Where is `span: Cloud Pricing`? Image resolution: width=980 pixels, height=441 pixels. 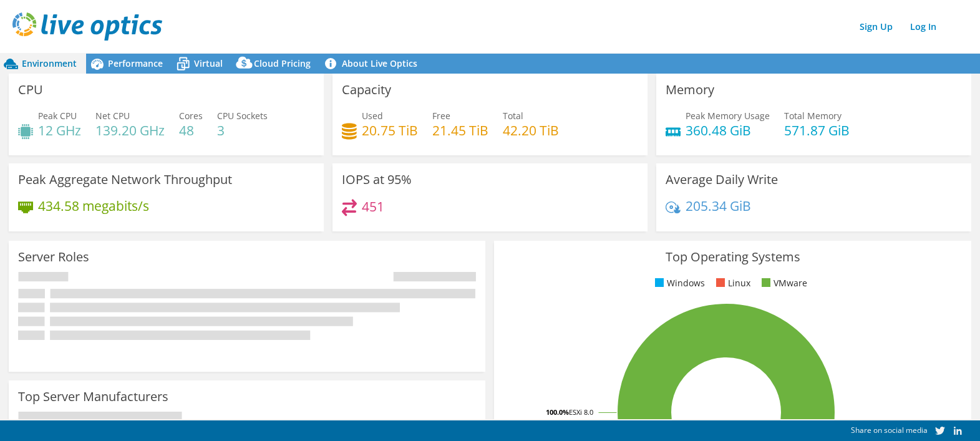 span: Cloud Pricing is located at coordinates (282, 63).